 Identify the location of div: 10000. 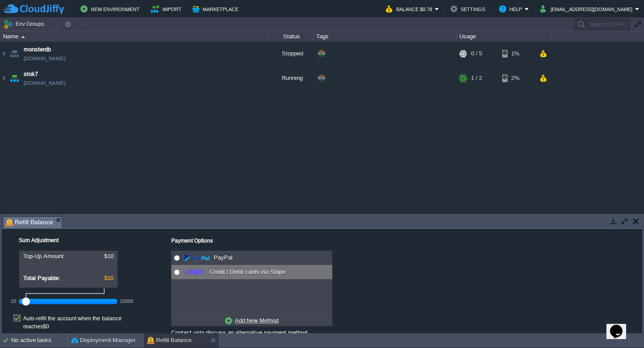
(126, 301).